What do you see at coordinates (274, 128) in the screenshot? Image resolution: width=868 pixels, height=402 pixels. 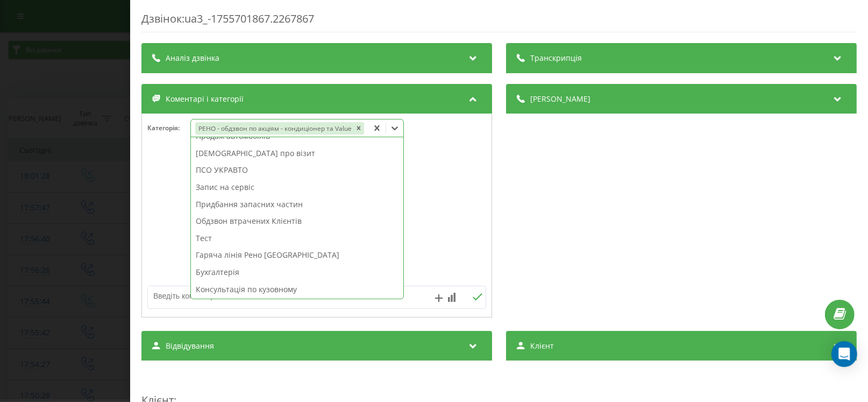 I see `div: РЕНО - обдзвон по акціям - кондиціонер та Value` at bounding box center [274, 128].